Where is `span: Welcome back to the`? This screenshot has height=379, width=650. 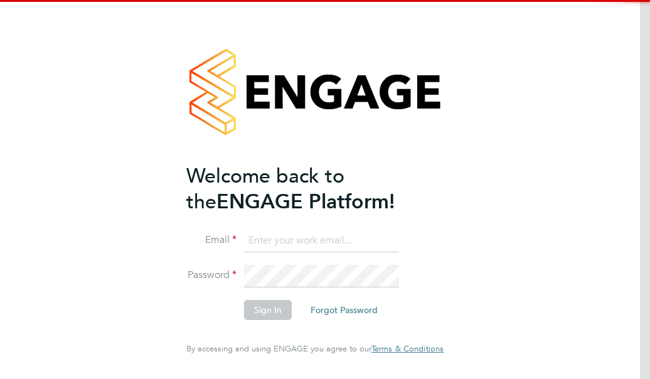 span: Welcome back to the is located at coordinates (265, 189).